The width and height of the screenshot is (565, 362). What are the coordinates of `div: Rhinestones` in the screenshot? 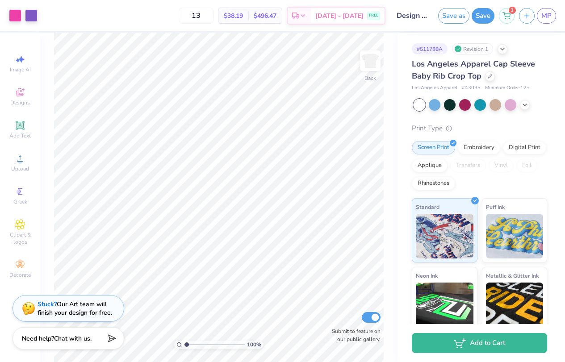 It's located at (433, 183).